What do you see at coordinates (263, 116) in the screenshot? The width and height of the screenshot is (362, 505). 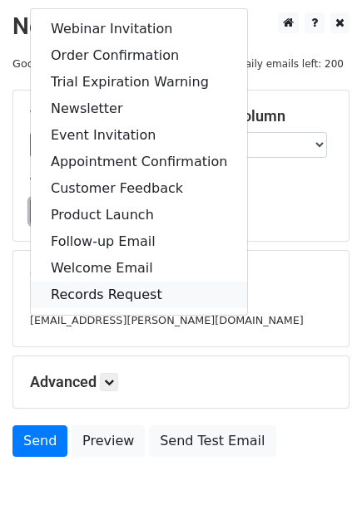 I see `h5: Email column` at bounding box center [263, 116].